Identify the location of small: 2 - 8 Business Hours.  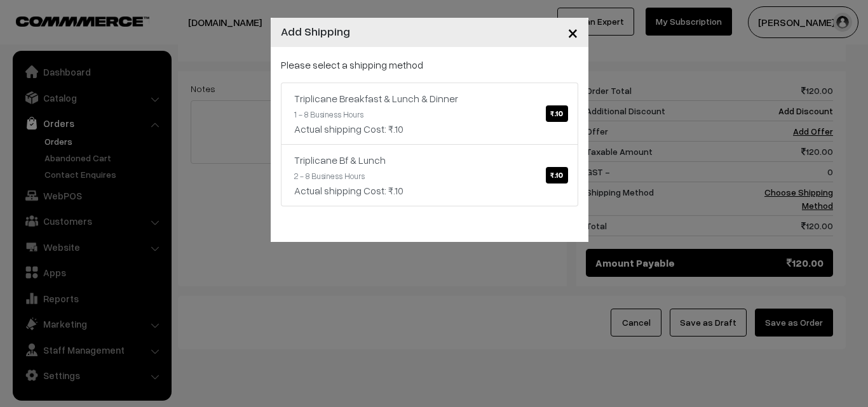
(329, 176).